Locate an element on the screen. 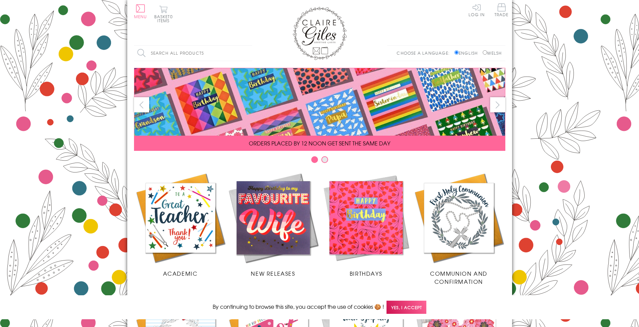  span: Academic is located at coordinates (180, 274).